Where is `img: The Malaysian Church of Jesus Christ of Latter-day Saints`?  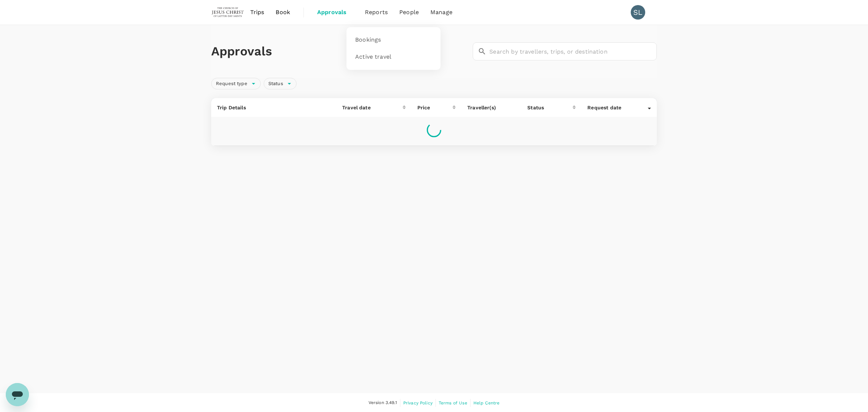 img: The Malaysian Church of Jesus Christ of Latter-day Saints is located at coordinates (228, 13).